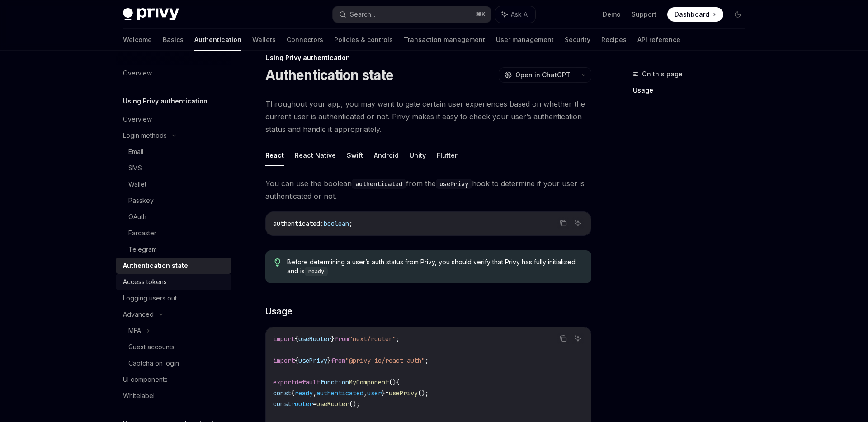 The width and height of the screenshot is (868, 422). Describe the element at coordinates (355, 155) in the screenshot. I see `button: Swift` at that location.